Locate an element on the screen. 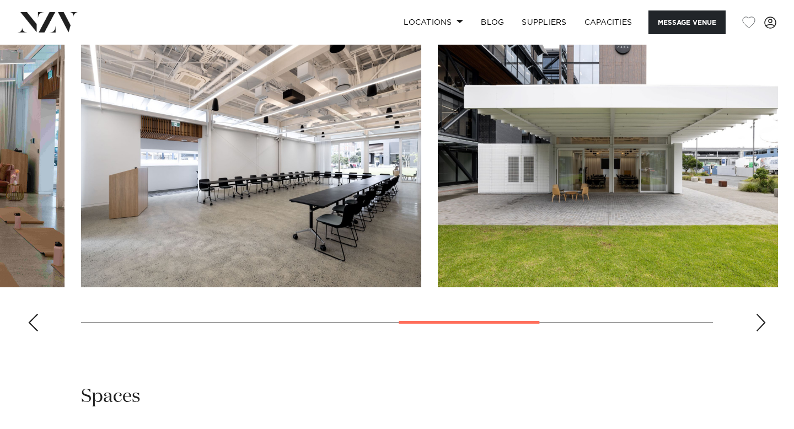 The image size is (794, 429). swiper-slide: 5 / 8 is located at coordinates (251, 162).